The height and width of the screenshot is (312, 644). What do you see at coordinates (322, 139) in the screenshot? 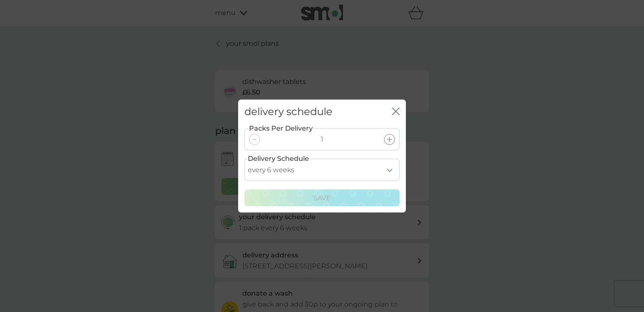
I see `p: 1` at bounding box center [322, 139].